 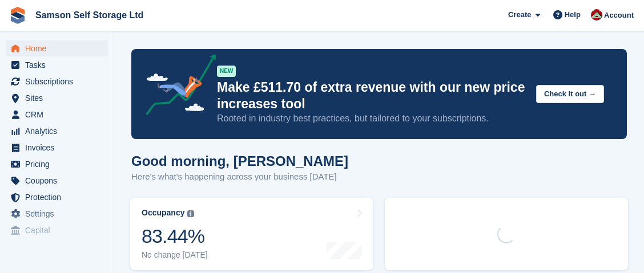 I want to click on span: Coupons, so click(x=59, y=180).